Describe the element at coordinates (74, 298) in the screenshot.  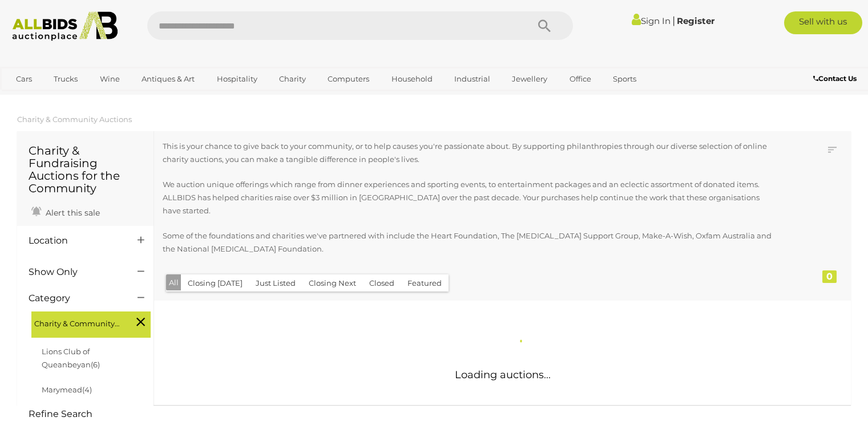
I see `h4: Category` at that location.